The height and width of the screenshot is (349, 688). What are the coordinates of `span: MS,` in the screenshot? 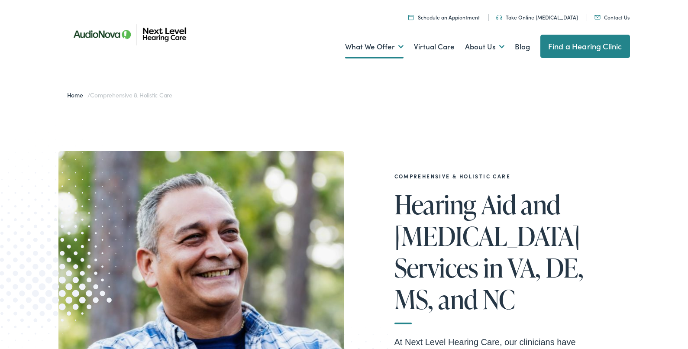 It's located at (414, 299).